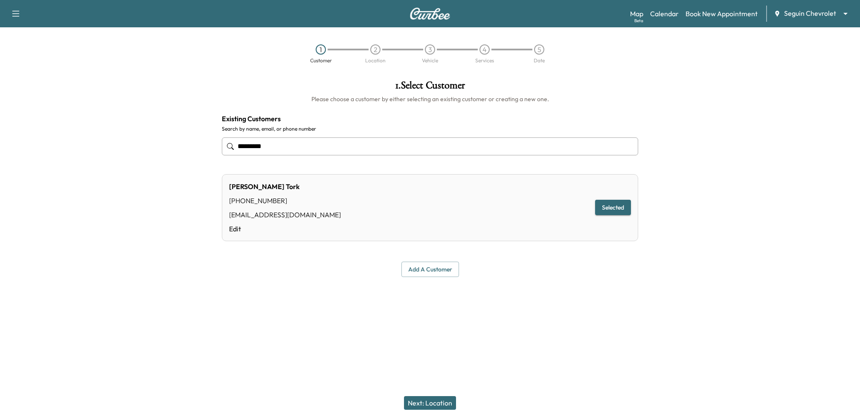 The width and height of the screenshot is (860, 420). Describe the element at coordinates (810, 13) in the screenshot. I see `span: Seguin Chevrolet` at that location.